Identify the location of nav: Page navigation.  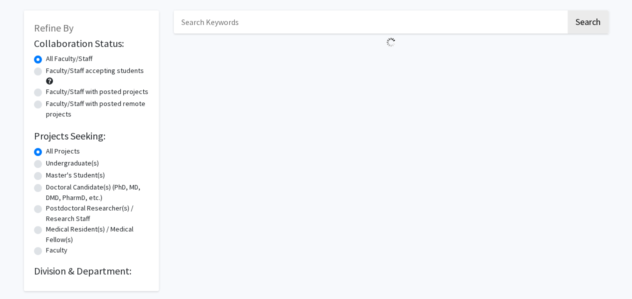
(391, 62).